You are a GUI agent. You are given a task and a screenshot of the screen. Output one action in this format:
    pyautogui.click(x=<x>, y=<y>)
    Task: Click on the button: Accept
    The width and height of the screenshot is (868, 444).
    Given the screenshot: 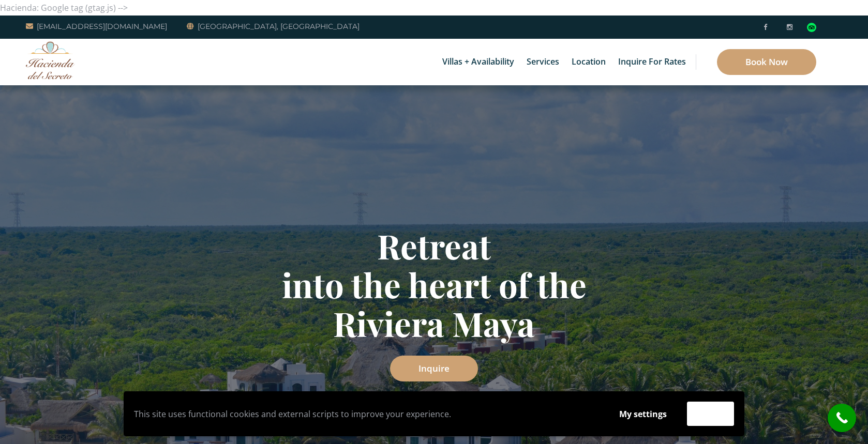 What is the action you would take?
    pyautogui.click(x=711, y=413)
    